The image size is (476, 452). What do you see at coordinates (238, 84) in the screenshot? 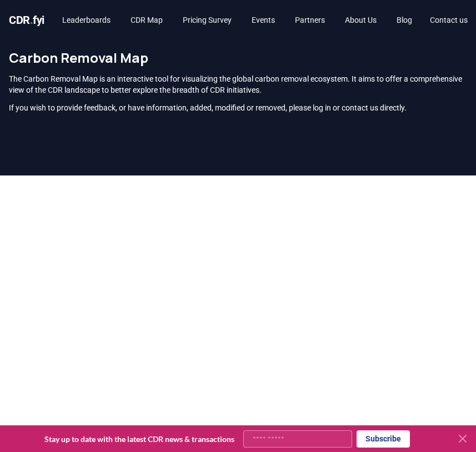
I see `p: The Carbon Removal Map is an interactive tool for visualizing the global carbon removal ecosystem...` at bounding box center [238, 84].